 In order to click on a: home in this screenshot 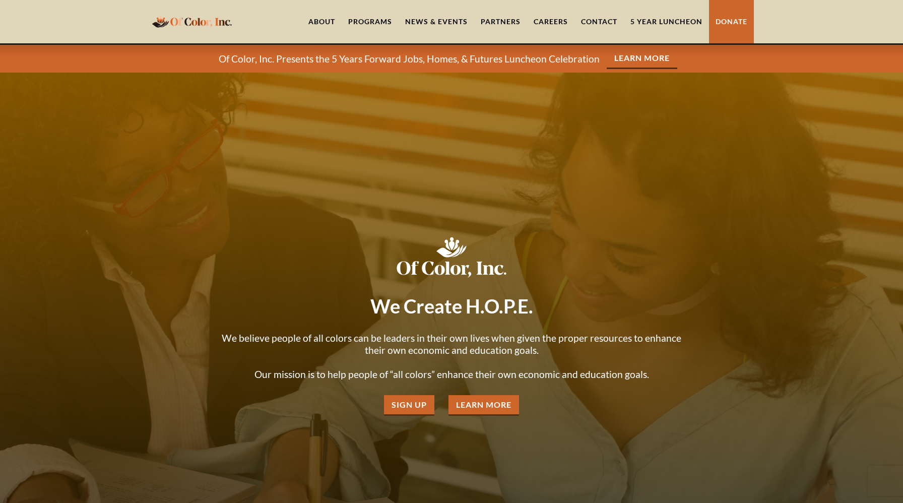, I will do `click(192, 21)`.